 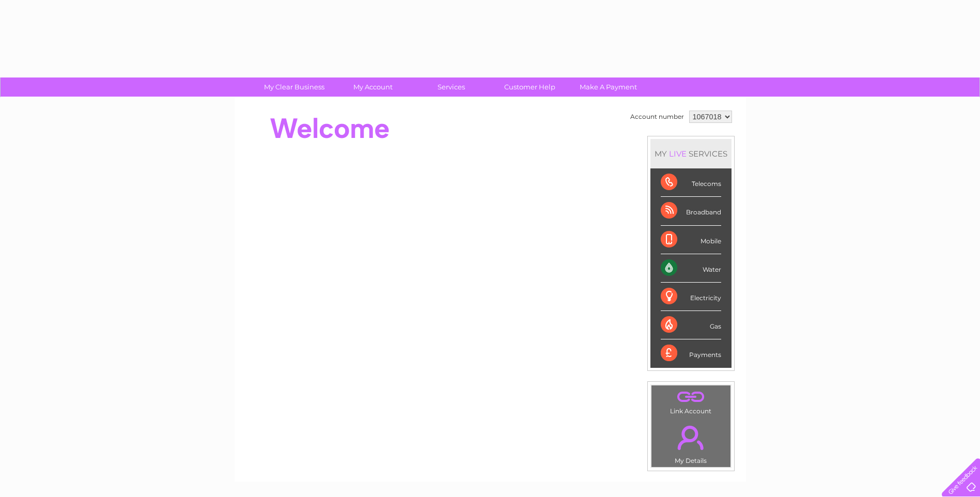 What do you see at coordinates (691, 153) in the screenshot?
I see `div: MY SERVICES` at bounding box center [691, 153].